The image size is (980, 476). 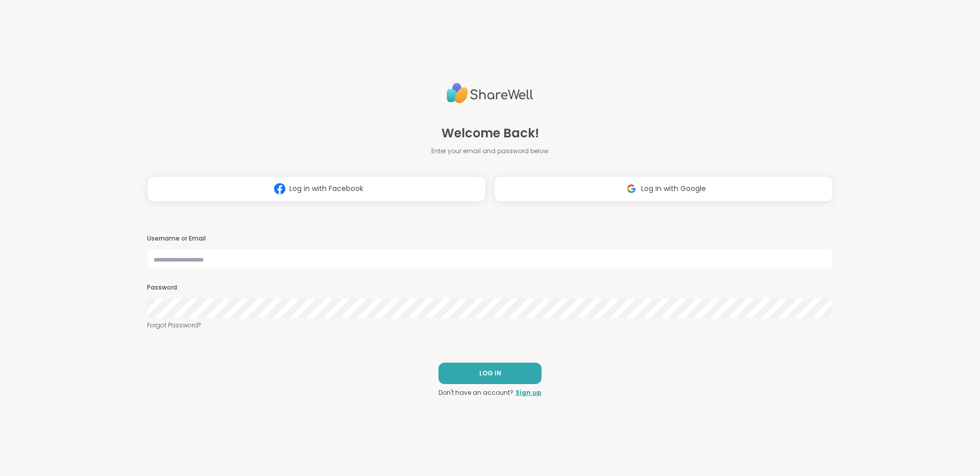 I want to click on span: Log in with Facebook, so click(x=326, y=189).